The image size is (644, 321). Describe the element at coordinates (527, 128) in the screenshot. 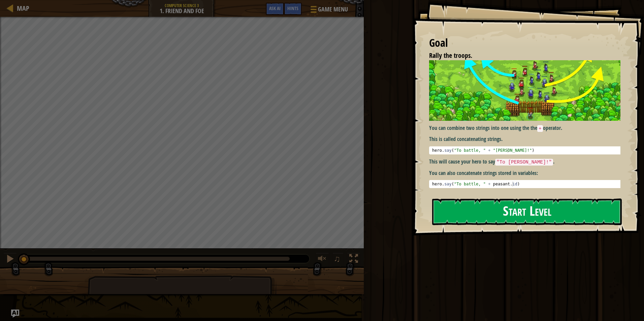

I see `p: You can combine two strings into one using the the operator.` at that location.